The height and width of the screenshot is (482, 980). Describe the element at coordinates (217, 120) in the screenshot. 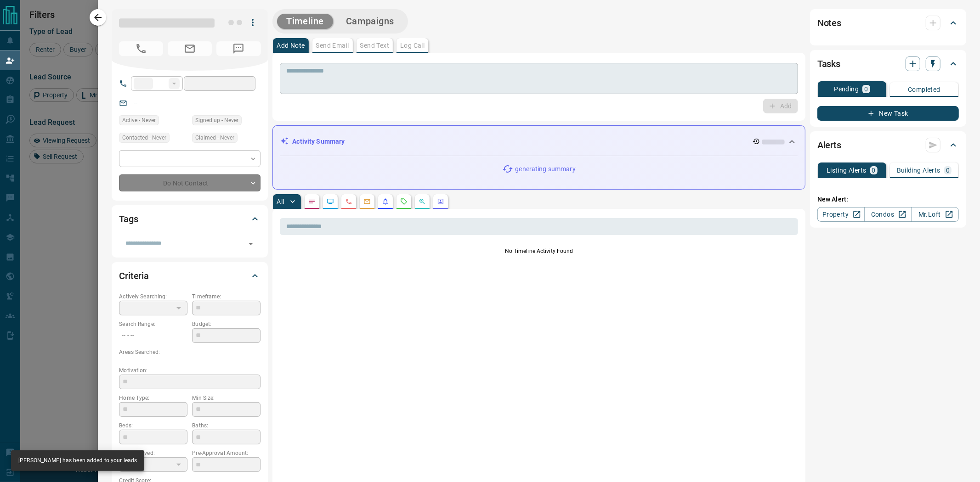

I see `span: Signed up - Never` at that location.